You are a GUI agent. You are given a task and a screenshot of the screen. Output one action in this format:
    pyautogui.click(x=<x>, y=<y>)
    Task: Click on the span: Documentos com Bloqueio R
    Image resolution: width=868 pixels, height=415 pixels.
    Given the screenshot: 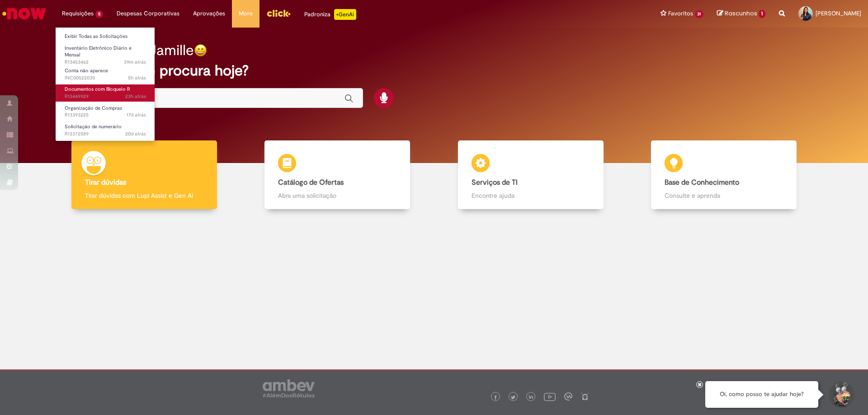 What is the action you would take?
    pyautogui.click(x=97, y=89)
    